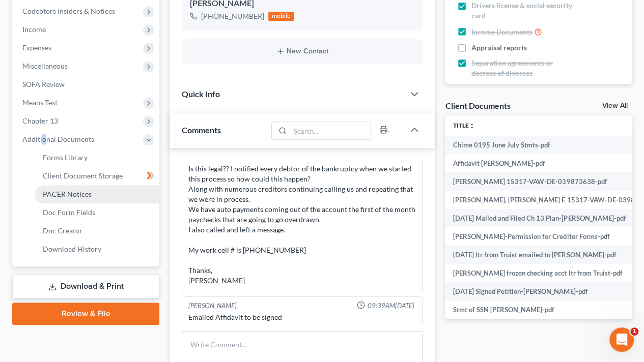 The width and height of the screenshot is (644, 362). I want to click on a: Download & Print, so click(85, 286).